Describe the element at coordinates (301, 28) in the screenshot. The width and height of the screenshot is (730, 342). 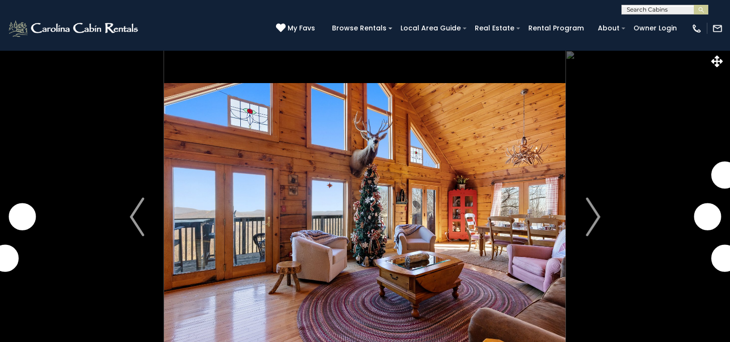
I see `span: My Favs` at that location.